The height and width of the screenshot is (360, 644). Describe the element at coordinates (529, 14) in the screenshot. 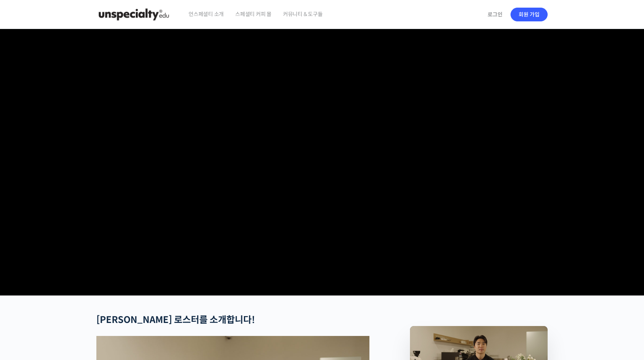

I see `a: 회원 가입` at that location.